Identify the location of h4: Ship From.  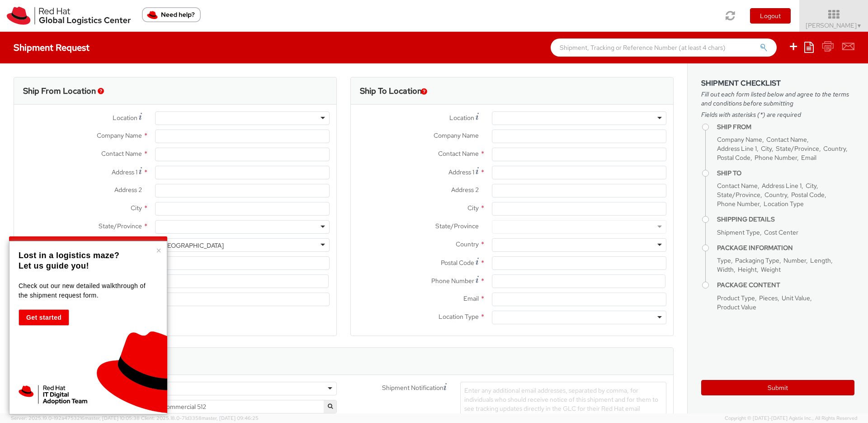
(786, 127).